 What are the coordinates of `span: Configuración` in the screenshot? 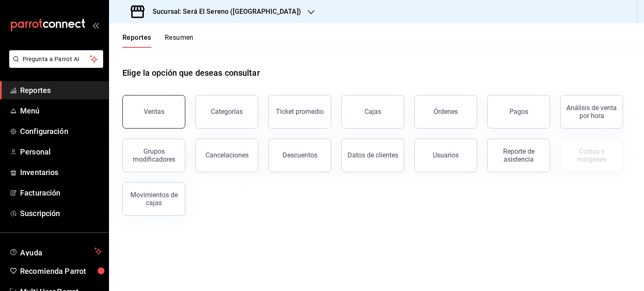 It's located at (61, 131).